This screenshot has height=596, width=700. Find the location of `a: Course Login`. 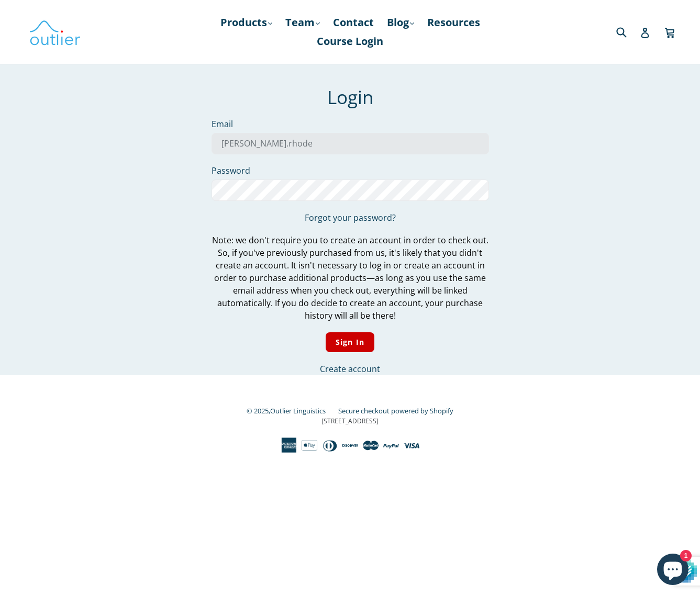

a: Course Login is located at coordinates (349, 41).